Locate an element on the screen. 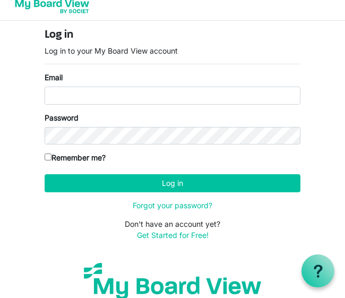 The width and height of the screenshot is (345, 298). p: Don't have an account yet? is located at coordinates (173, 229).